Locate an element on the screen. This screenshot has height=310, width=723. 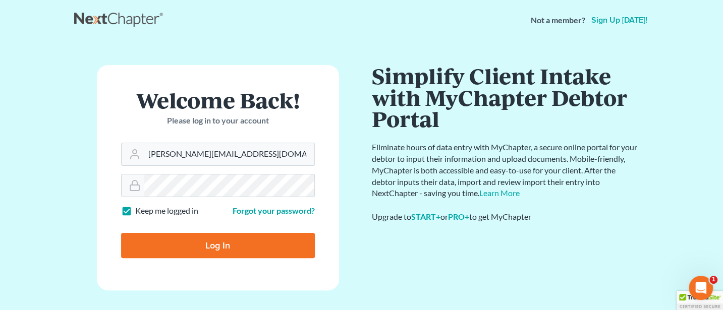
strong: Not a member? is located at coordinates (558, 20).